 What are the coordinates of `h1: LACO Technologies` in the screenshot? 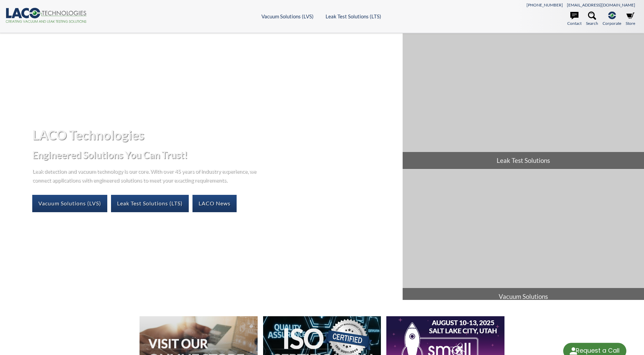 It's located at (215, 135).